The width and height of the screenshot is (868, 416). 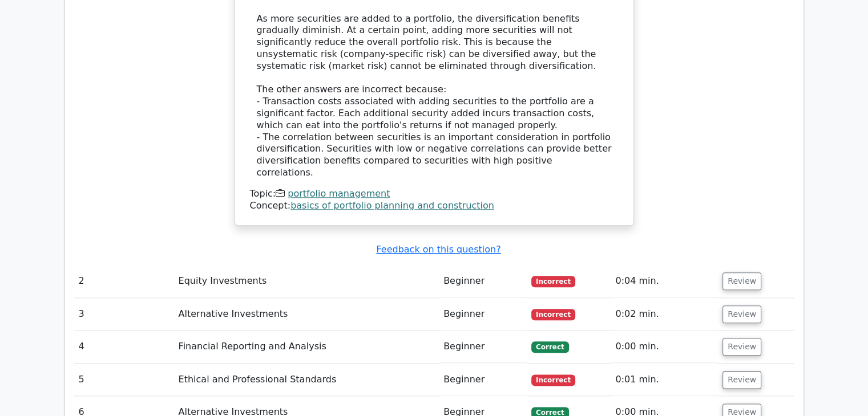 I want to click on a: portfolio management, so click(x=339, y=194).